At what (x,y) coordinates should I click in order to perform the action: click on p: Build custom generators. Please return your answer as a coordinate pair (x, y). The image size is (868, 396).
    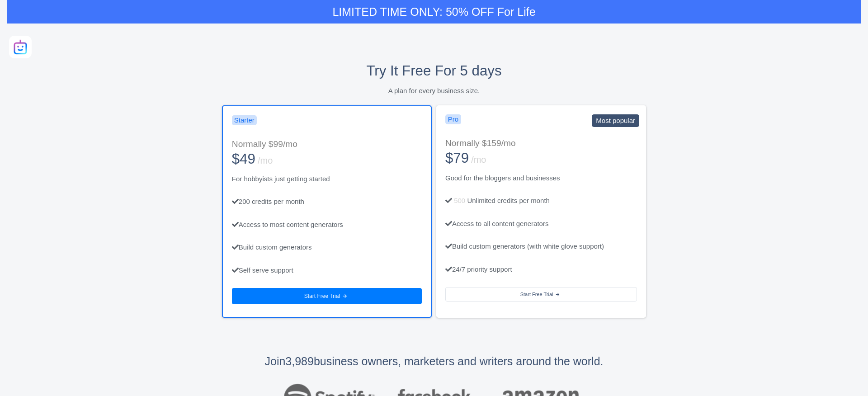
    Looking at the image, I should click on (327, 248).